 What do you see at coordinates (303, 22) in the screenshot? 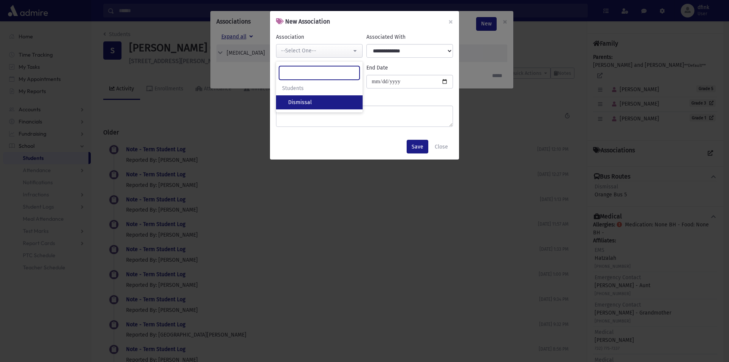
I see `h6: New Association` at bounding box center [303, 22].